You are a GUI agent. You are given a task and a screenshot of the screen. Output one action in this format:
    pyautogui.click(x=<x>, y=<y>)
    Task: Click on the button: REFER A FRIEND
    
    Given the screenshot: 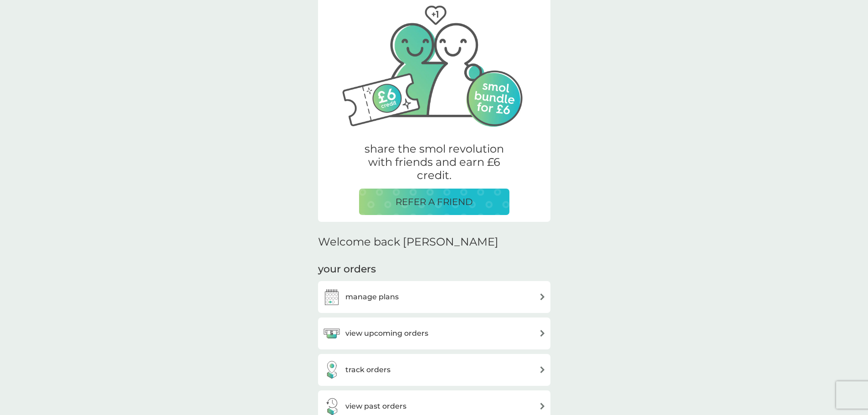 What is the action you would take?
    pyautogui.click(x=434, y=202)
    